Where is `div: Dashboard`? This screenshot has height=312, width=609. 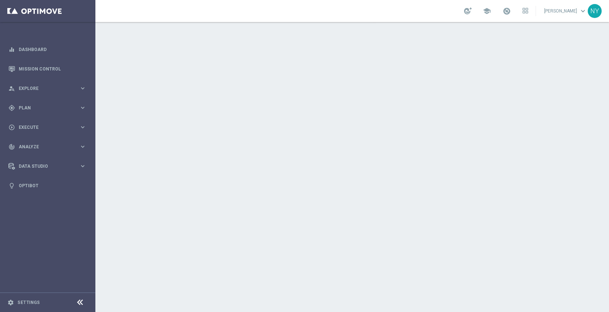 div: Dashboard is located at coordinates (47, 49).